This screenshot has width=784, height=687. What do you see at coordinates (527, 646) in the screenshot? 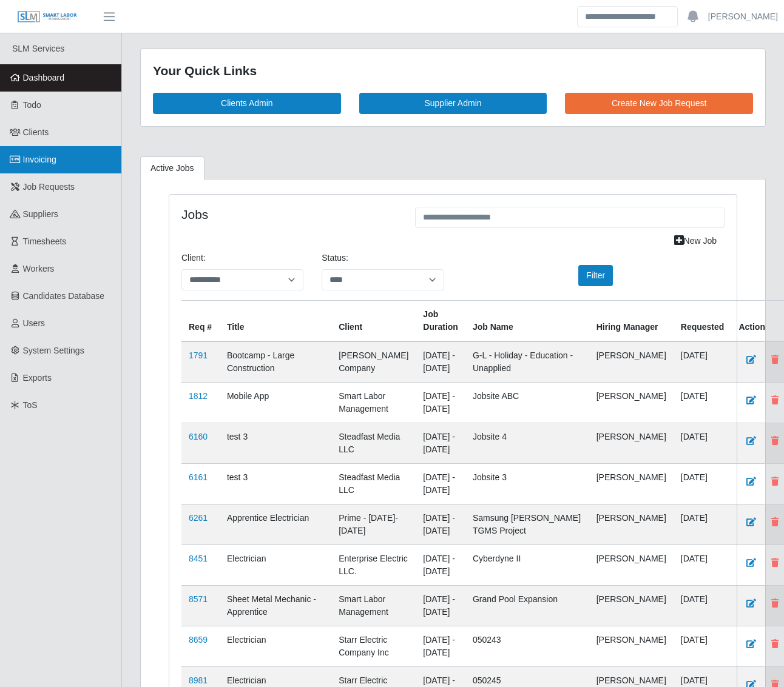
I see `td: 050243` at bounding box center [527, 646].